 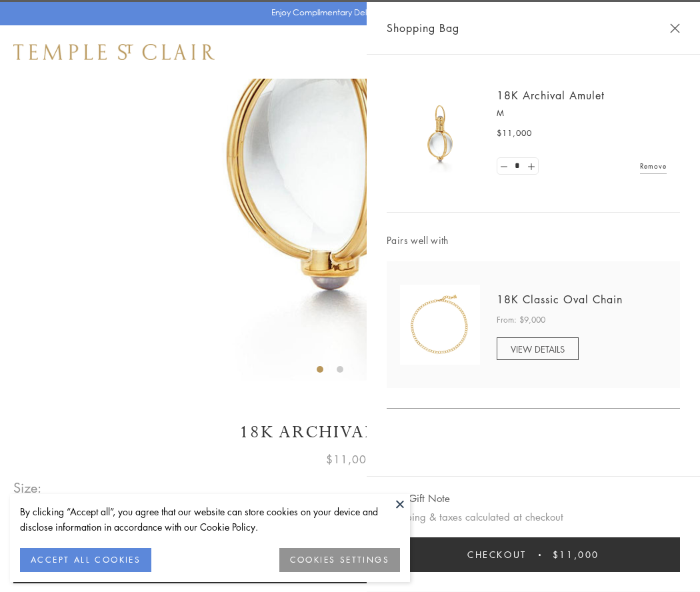 I want to click on p: Shipping & taxes calculated at checkout, so click(x=534, y=517).